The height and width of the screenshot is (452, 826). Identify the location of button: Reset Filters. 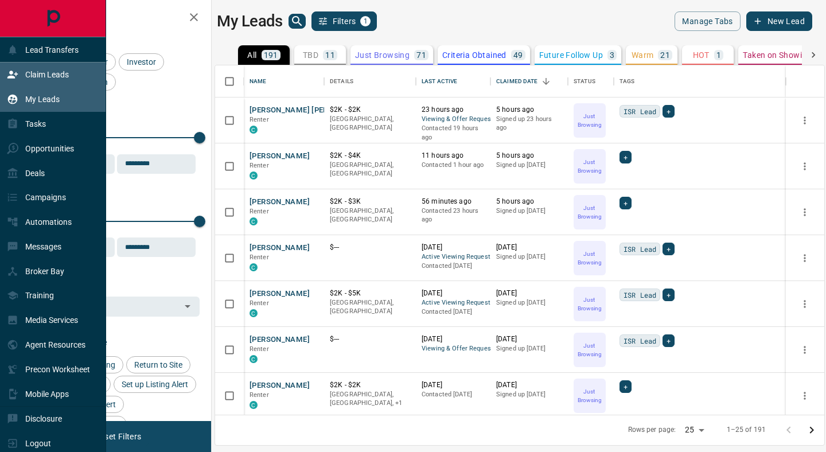
(118, 436).